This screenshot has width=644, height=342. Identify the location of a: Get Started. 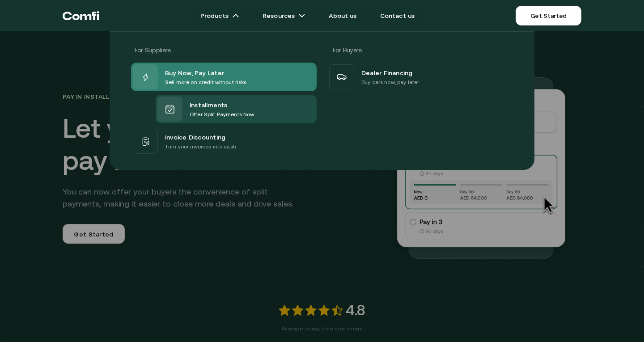
(548, 16).